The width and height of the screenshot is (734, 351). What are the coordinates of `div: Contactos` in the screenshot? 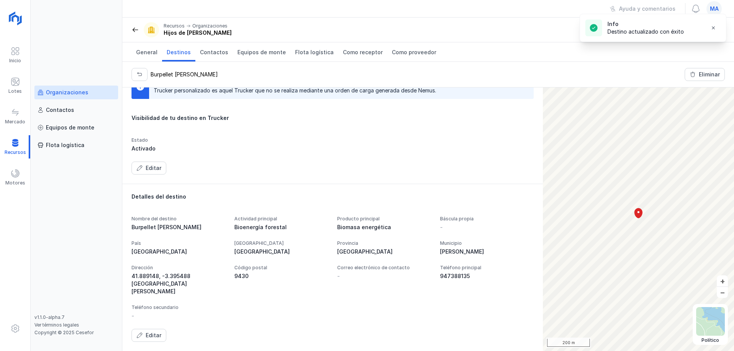 It's located at (60, 110).